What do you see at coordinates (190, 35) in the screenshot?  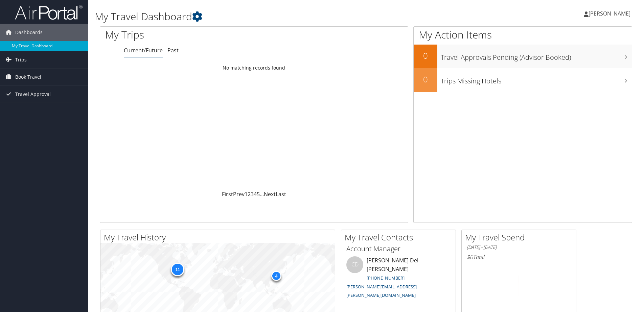 I see `h1: My Trips` at bounding box center [190, 35].